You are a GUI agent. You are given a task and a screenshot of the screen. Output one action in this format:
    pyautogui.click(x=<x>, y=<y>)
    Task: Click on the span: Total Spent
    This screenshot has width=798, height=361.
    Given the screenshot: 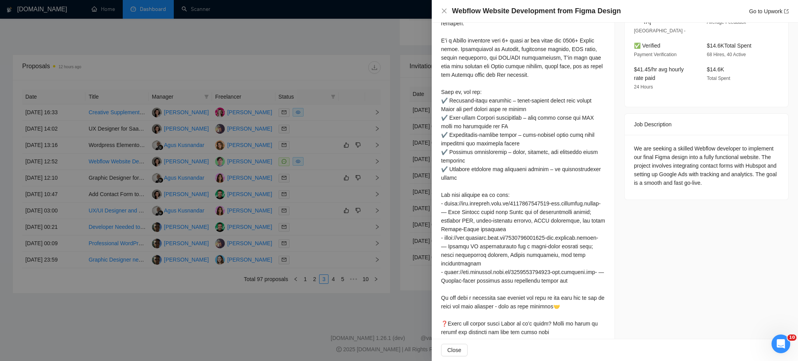 What is the action you would take?
    pyautogui.click(x=719, y=78)
    